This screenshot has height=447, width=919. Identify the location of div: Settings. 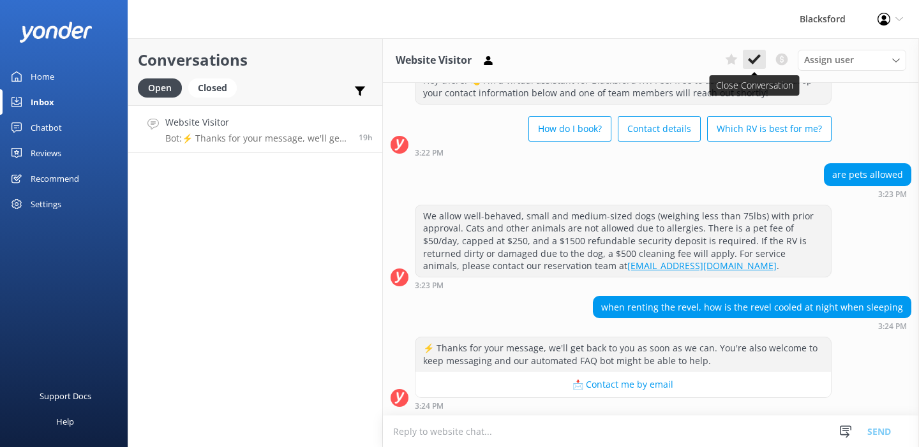
(46, 204).